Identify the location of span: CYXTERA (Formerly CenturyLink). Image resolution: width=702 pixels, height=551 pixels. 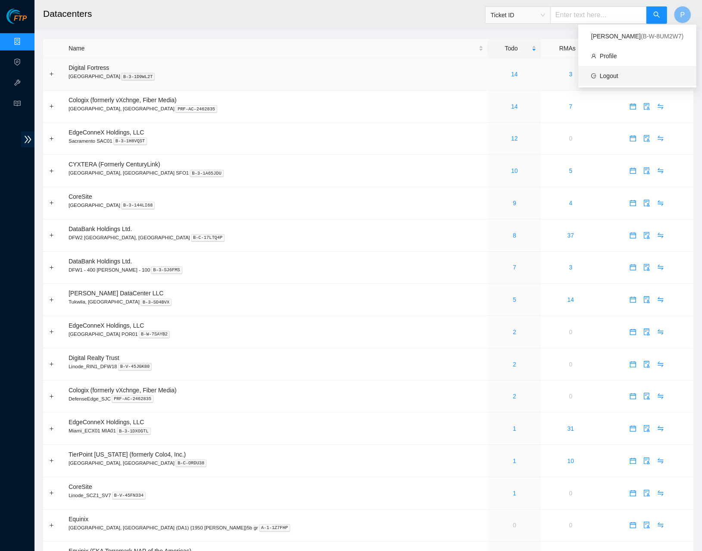
(114, 164).